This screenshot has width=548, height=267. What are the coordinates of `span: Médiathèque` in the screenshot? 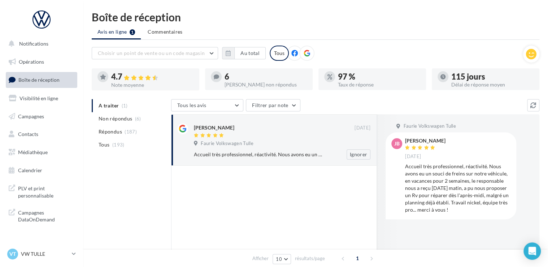 It's located at (33, 152).